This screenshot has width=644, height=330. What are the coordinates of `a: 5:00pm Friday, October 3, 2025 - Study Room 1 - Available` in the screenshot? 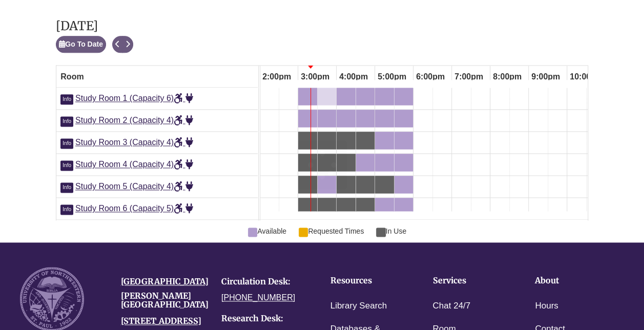 It's located at (384, 96).